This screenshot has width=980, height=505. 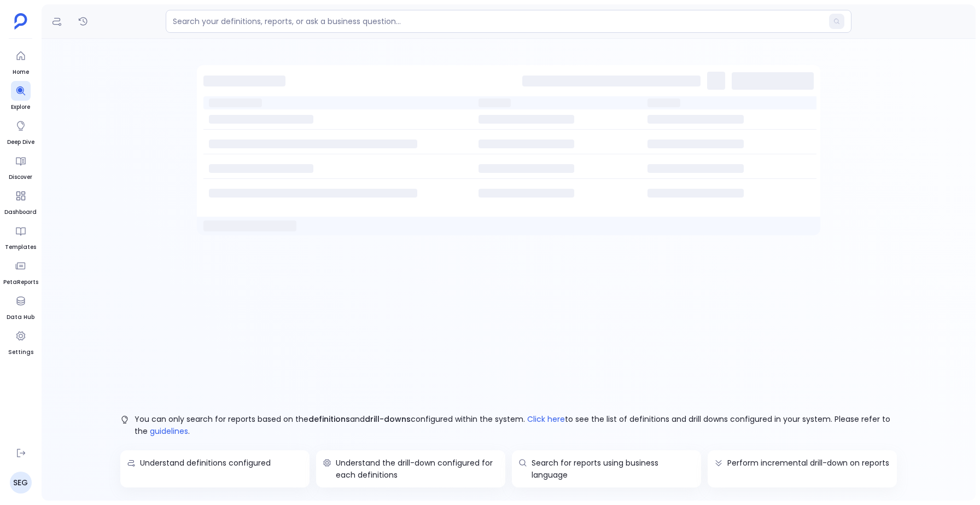 What do you see at coordinates (21, 212) in the screenshot?
I see `span: Dashboard` at bounding box center [21, 212].